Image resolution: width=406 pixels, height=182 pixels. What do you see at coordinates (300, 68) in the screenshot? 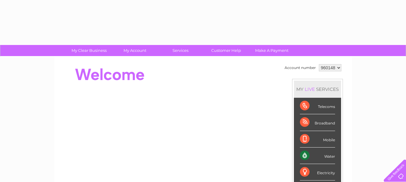
I see `td: Account number` at bounding box center [300, 68].